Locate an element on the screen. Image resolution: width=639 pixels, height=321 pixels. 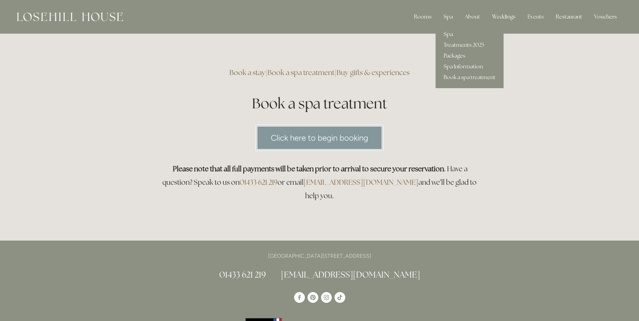
a: Pinterest is located at coordinates (313, 298).